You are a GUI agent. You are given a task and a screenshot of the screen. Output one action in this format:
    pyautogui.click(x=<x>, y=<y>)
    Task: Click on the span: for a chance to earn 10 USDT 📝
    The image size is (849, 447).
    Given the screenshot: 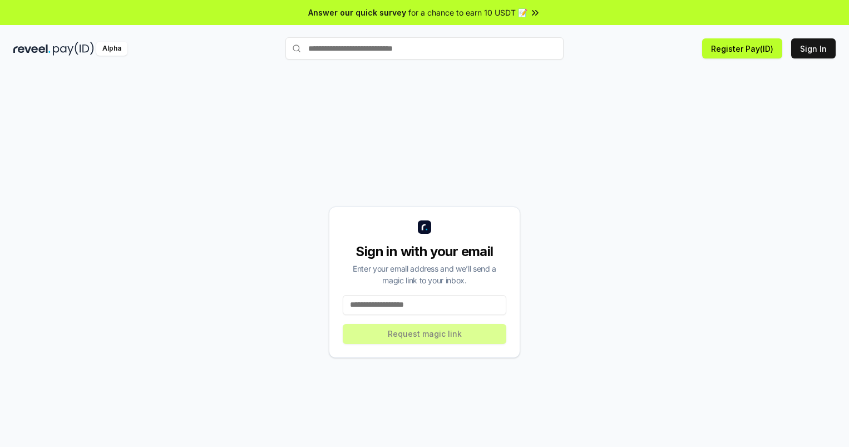 What is the action you would take?
    pyautogui.click(x=468, y=12)
    